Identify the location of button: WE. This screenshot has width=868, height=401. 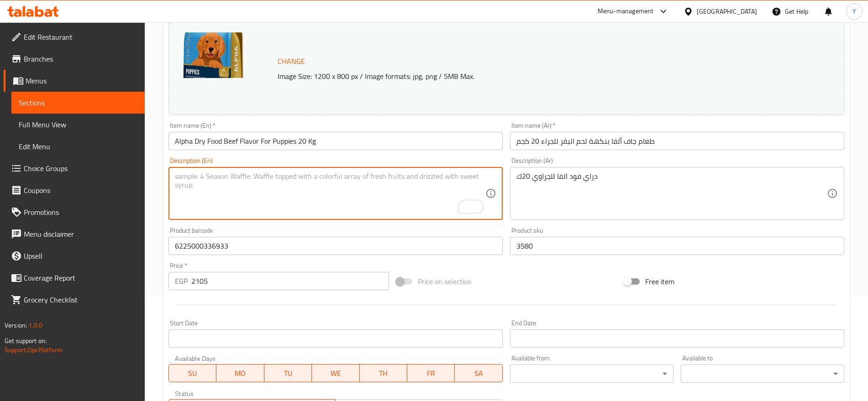
(335, 374).